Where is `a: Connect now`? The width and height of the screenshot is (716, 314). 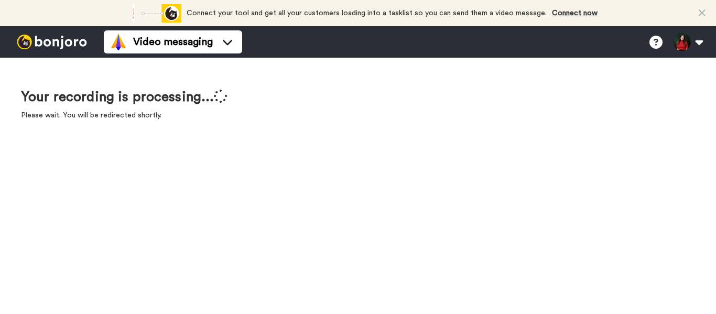 a: Connect now is located at coordinates (575, 13).